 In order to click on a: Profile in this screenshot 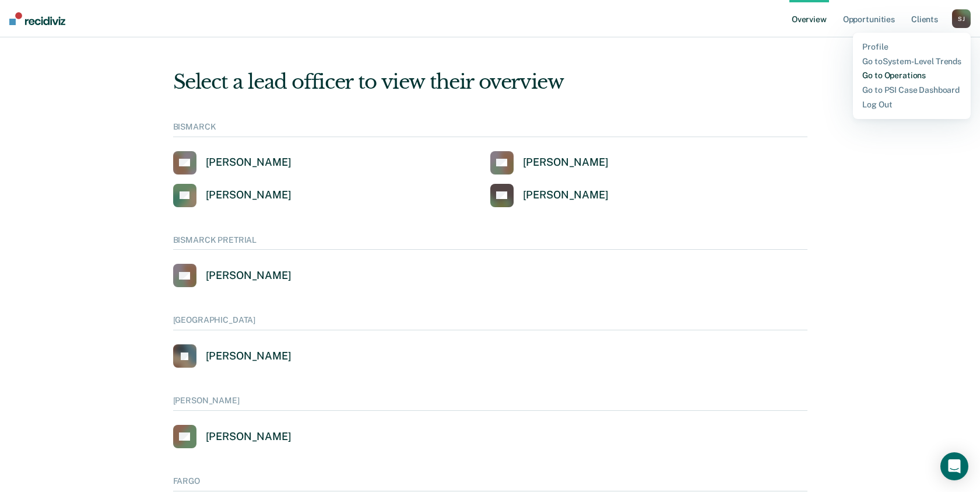, I will do `click(912, 46)`.